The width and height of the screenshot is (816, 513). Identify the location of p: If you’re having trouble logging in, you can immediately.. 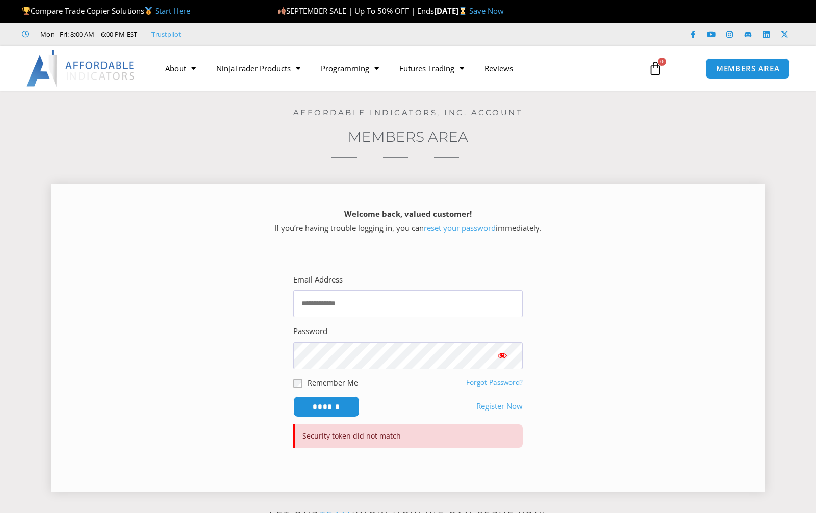
(408, 221).